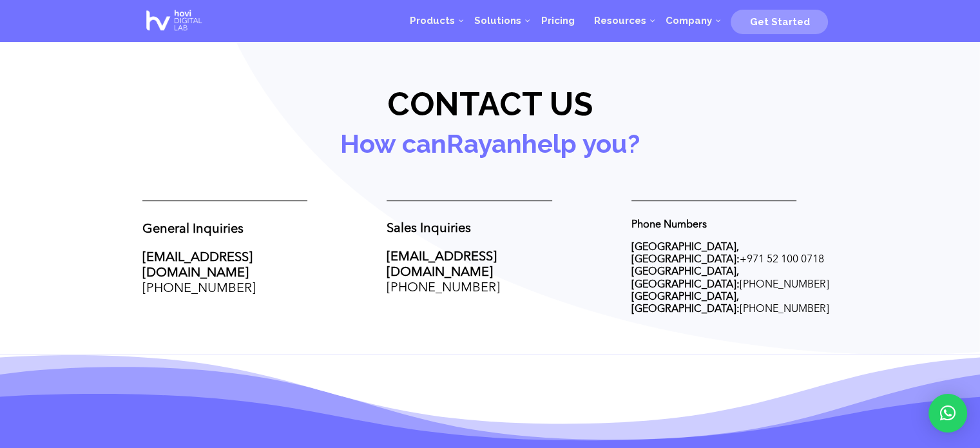 The image size is (980, 448). I want to click on a: Rayan, so click(484, 143).